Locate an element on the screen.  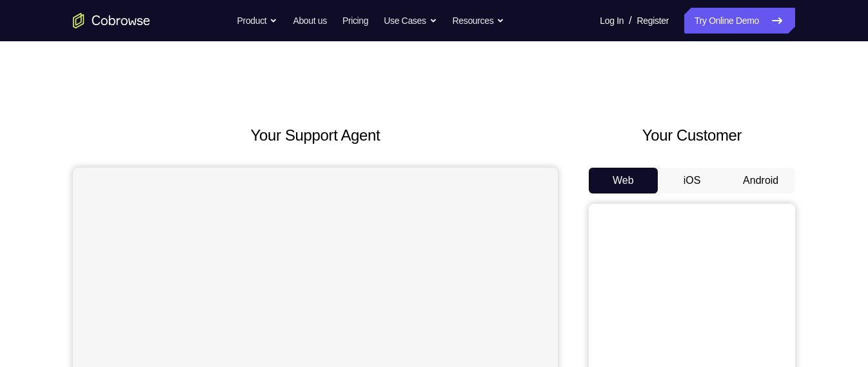
h2: Your Customer is located at coordinates (692, 136).